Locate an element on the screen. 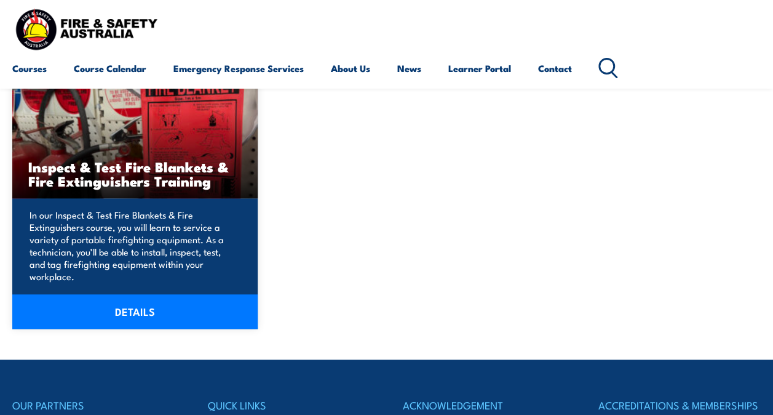 This screenshot has width=773, height=415. h4: OUR PARTNERS is located at coordinates (93, 405).